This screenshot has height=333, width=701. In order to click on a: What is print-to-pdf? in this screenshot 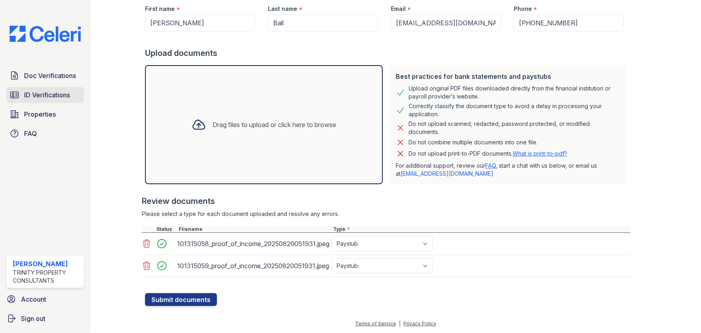, I will do `click(540, 153)`.